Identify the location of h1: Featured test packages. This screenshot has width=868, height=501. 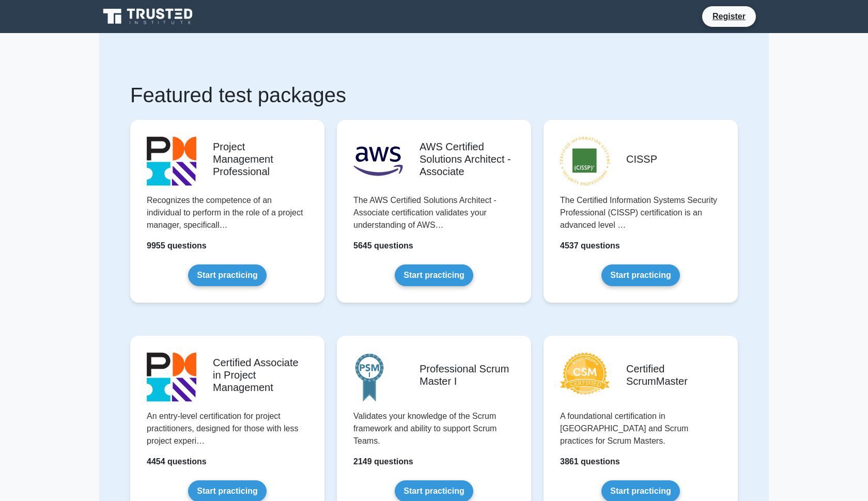
(434, 95).